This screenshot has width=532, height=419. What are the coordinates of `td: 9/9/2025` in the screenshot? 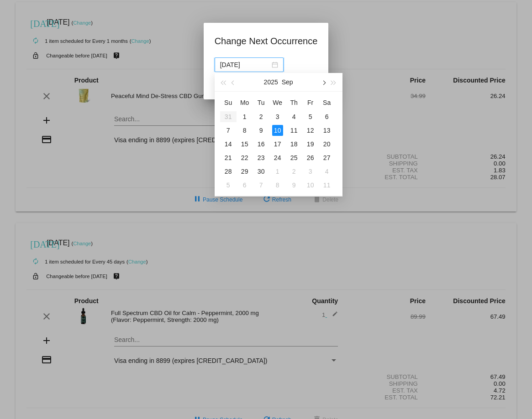 It's located at (261, 130).